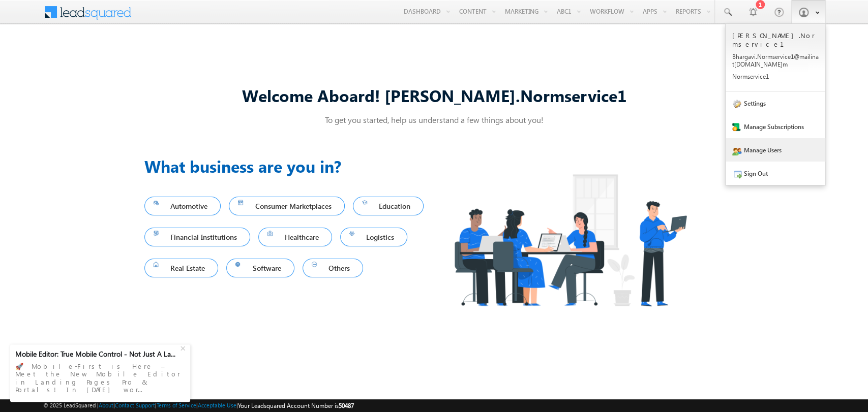 Image resolution: width=868 pixels, height=412 pixels. What do you see at coordinates (775, 103) in the screenshot?
I see `a: Settings` at bounding box center [775, 103].